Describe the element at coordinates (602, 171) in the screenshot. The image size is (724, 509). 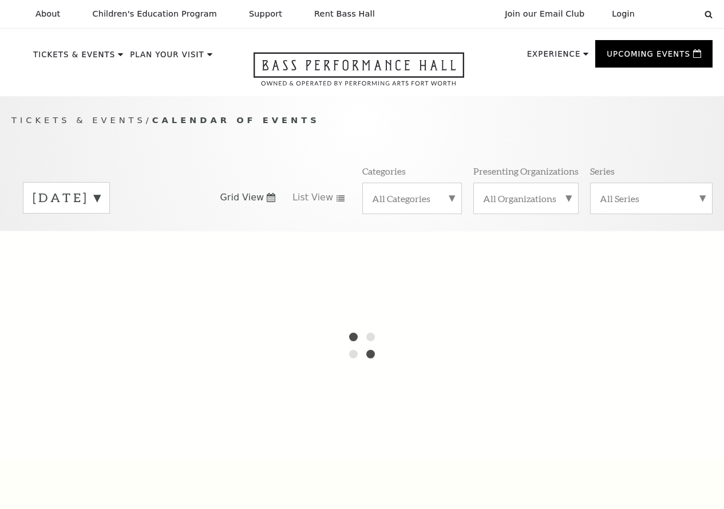
I see `p: Series` at that location.